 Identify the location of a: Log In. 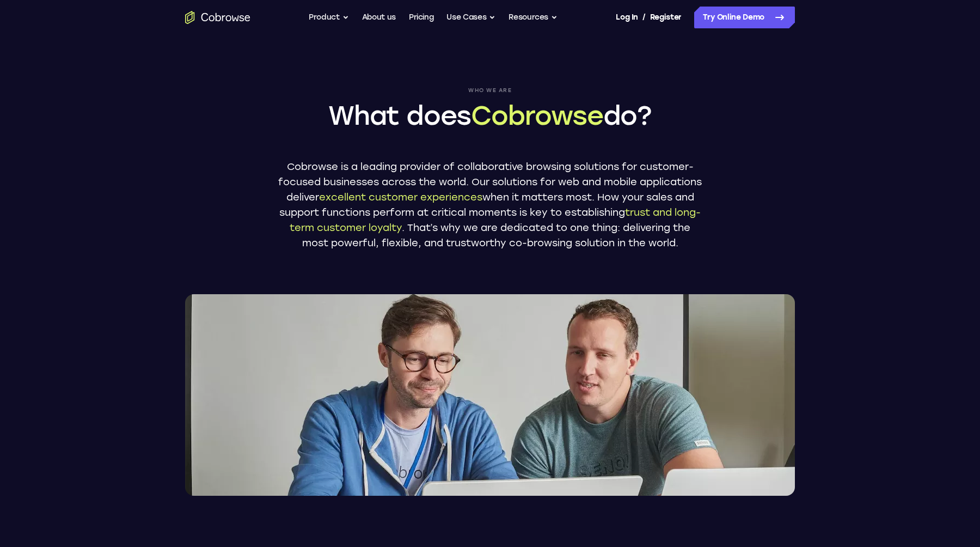
(627, 18).